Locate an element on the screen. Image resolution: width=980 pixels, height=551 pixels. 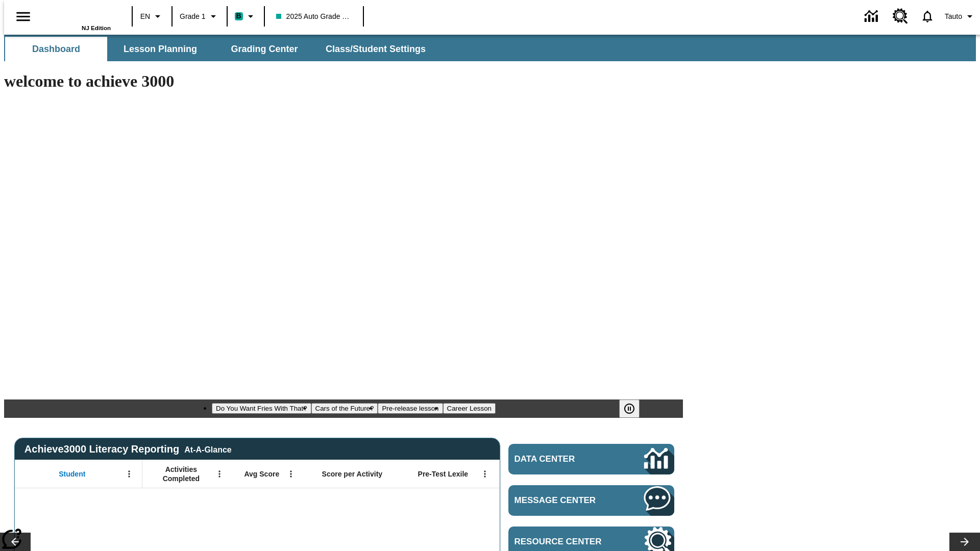
span: Lesson Planning is located at coordinates (161, 49).